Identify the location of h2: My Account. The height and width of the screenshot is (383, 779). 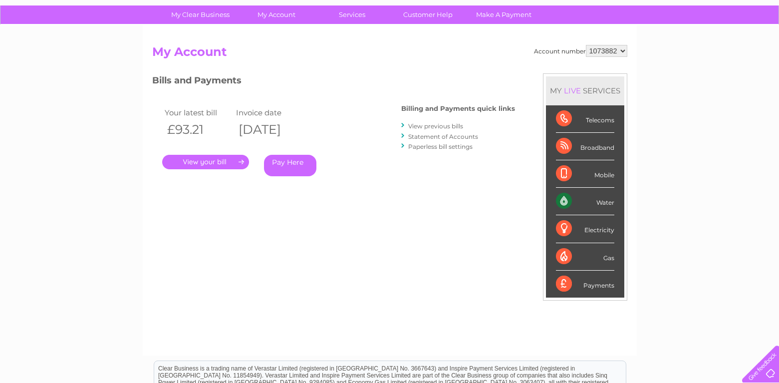
(390, 54).